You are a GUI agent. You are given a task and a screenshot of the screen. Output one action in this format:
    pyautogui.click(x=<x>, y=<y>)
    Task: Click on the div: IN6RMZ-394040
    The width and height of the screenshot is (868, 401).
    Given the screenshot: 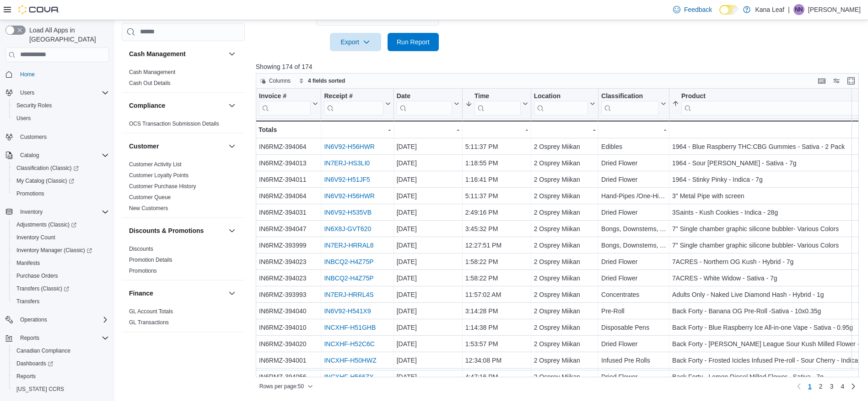 What is the action you would take?
    pyautogui.click(x=289, y=311)
    